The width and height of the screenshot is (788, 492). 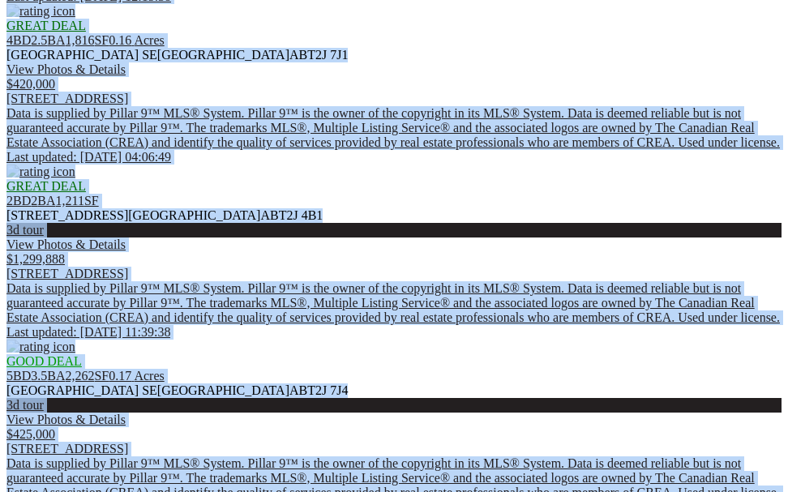 What do you see at coordinates (87, 375) in the screenshot?
I see `span: 2,262 SF` at bounding box center [87, 375].